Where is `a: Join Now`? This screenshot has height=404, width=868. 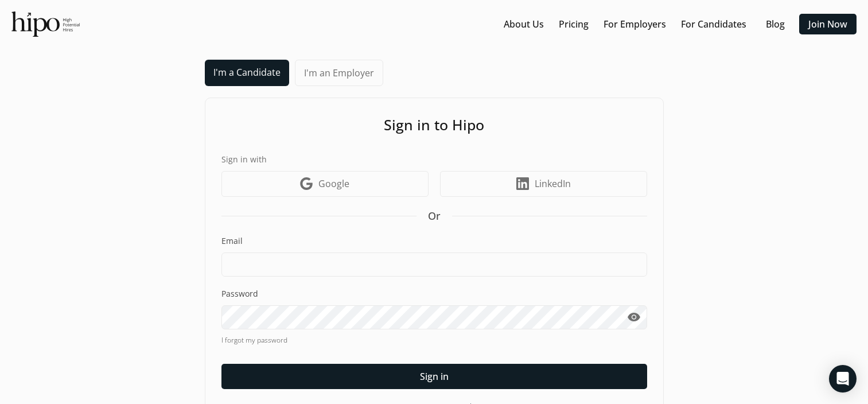
a: Join Now is located at coordinates (828, 24).